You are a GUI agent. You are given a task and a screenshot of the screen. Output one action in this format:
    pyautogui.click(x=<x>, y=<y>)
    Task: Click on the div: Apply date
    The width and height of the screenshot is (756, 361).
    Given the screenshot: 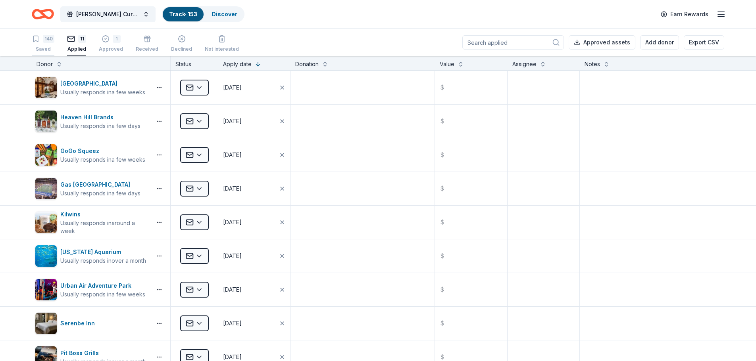 What is the action you would take?
    pyautogui.click(x=237, y=64)
    